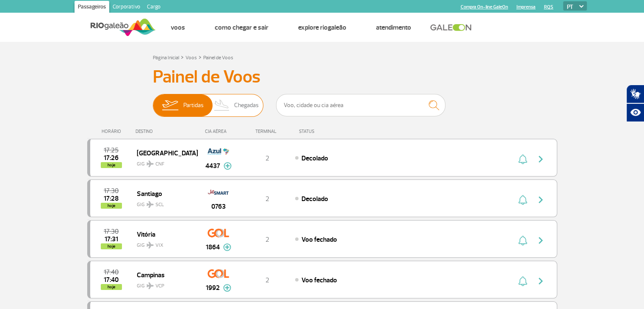  Describe the element at coordinates (111, 199) in the screenshot. I see `span: 2025-09-25 17:28:36` at that location.